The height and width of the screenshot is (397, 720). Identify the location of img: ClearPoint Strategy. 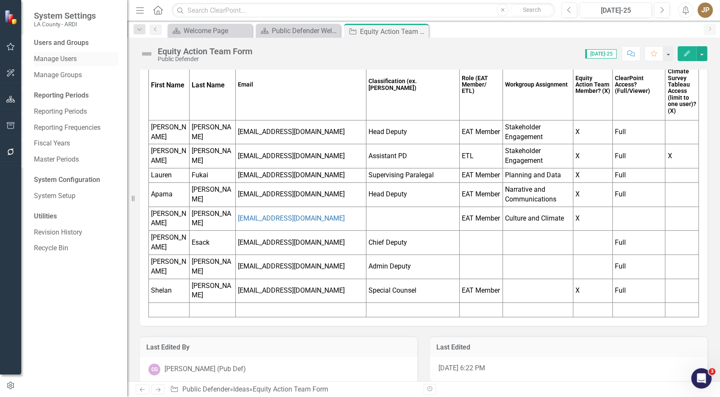
(11, 17).